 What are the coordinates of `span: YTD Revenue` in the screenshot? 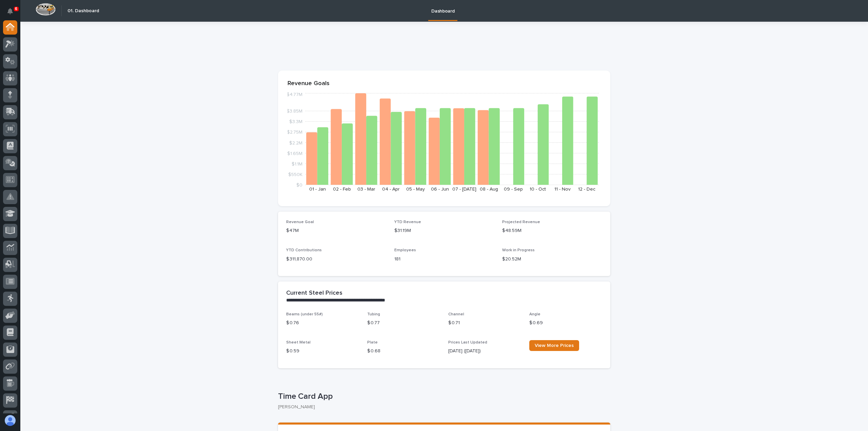 It's located at (408, 222).